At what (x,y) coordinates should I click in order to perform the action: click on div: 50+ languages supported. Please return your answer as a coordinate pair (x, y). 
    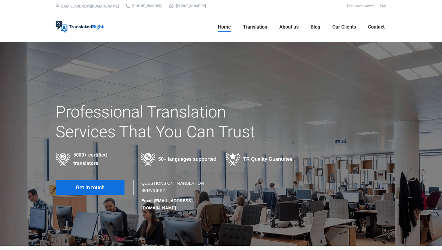
    Looking at the image, I should click on (179, 159).